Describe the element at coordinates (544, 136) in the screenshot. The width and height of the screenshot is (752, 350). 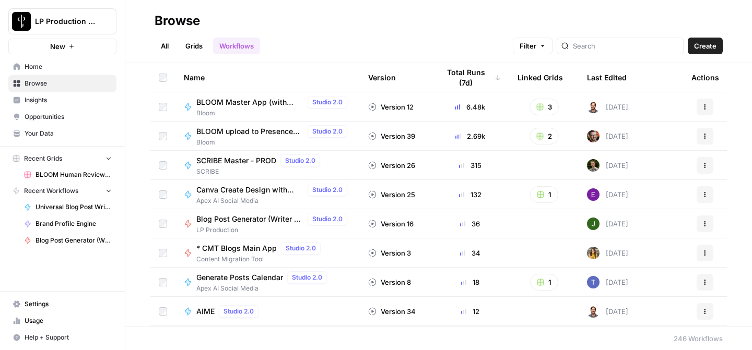
I see `button: 2` at that location.